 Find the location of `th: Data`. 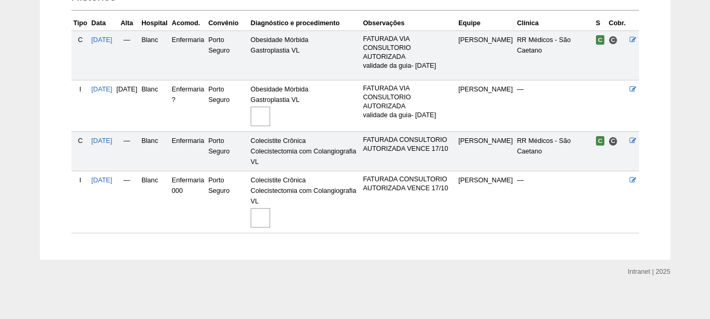

th: Data is located at coordinates (102, 23).